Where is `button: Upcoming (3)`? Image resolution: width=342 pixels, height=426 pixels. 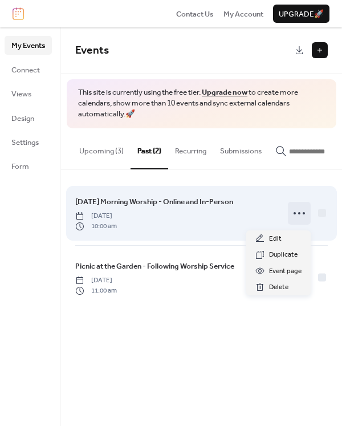
button: Upcoming (3) is located at coordinates (102, 148).